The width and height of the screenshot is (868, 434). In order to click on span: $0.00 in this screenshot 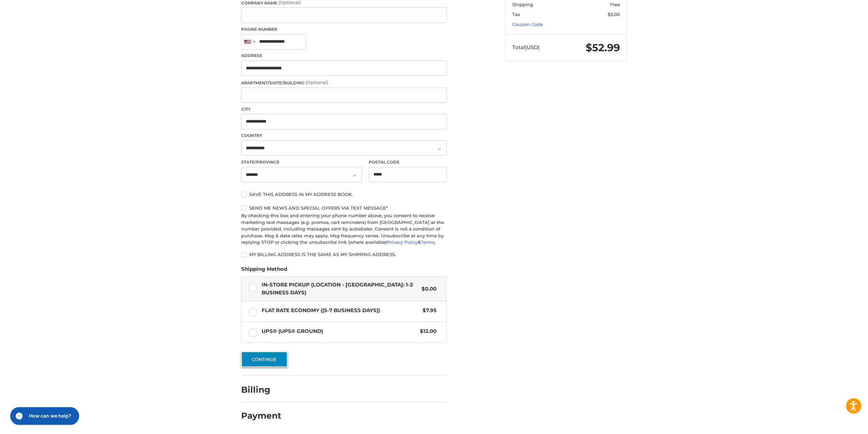, I will do `click(428, 289)`.